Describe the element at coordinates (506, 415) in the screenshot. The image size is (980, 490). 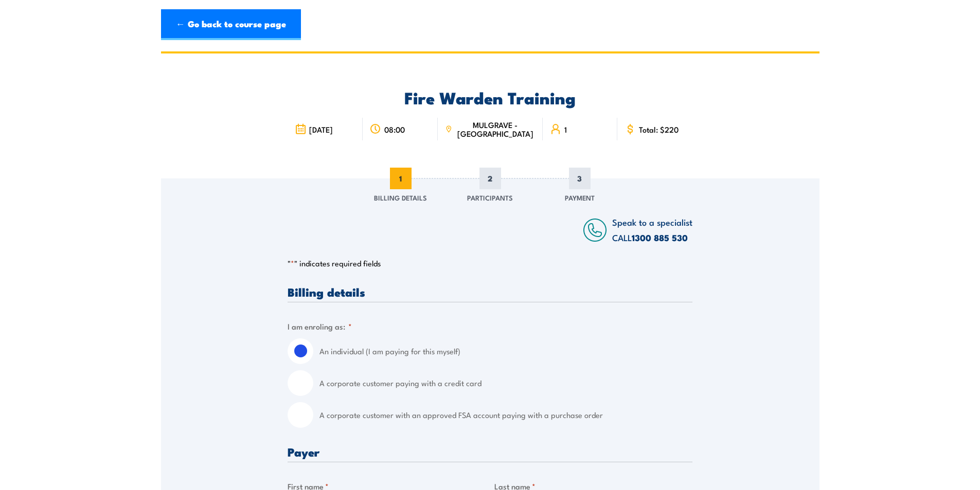
I see `label: A corporate customer with an approved FSA account paying with a purchase order` at that location.